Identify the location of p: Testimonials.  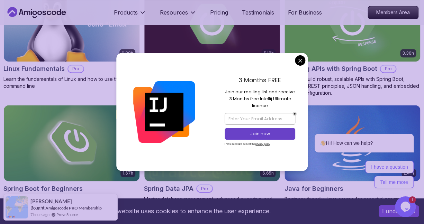
(258, 12).